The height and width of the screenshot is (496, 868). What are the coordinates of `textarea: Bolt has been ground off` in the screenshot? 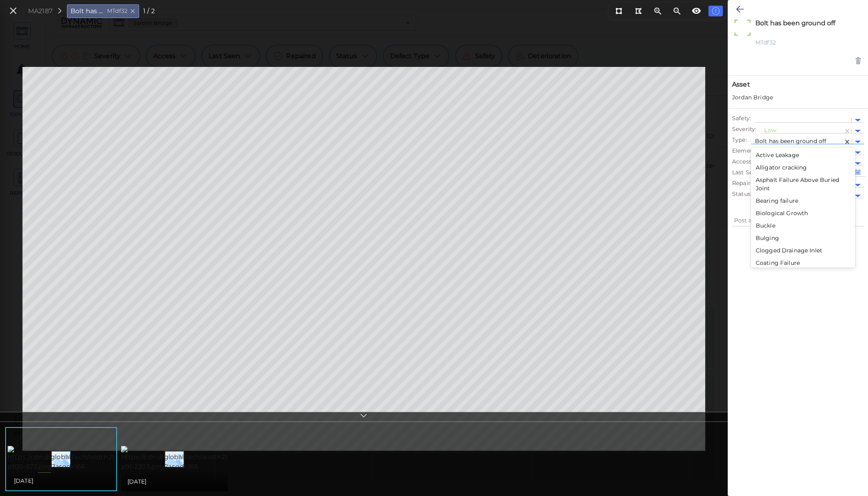 It's located at (795, 27).